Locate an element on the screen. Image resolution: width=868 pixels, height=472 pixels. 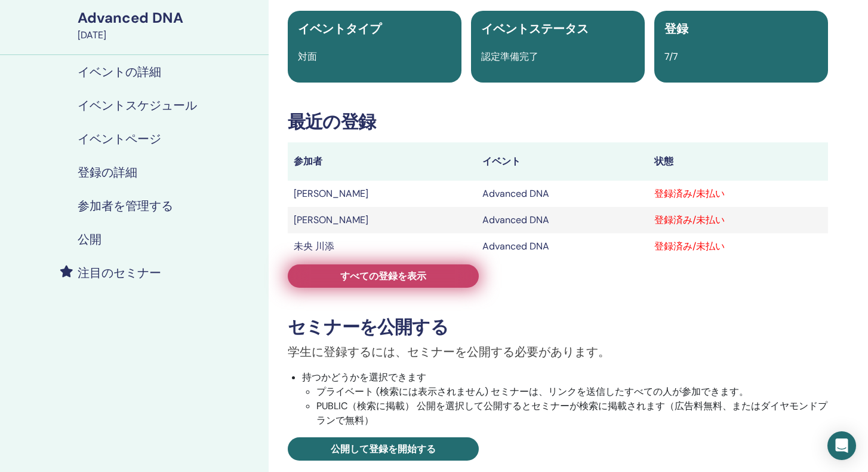
h4: 登録の詳細 is located at coordinates (107, 172).